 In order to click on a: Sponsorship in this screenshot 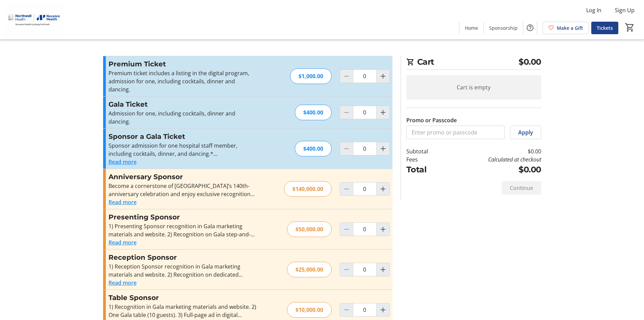, I will do `click(503, 28)`.